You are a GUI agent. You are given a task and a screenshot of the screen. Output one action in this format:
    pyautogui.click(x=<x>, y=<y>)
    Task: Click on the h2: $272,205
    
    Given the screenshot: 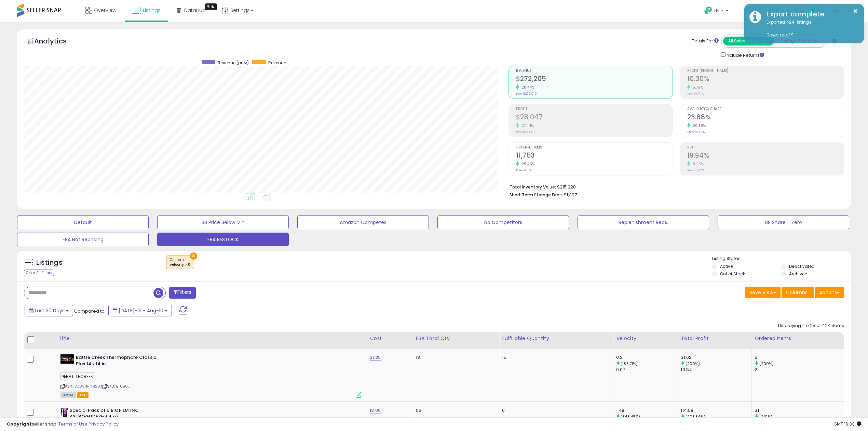 What is the action you would take?
    pyautogui.click(x=594, y=80)
    